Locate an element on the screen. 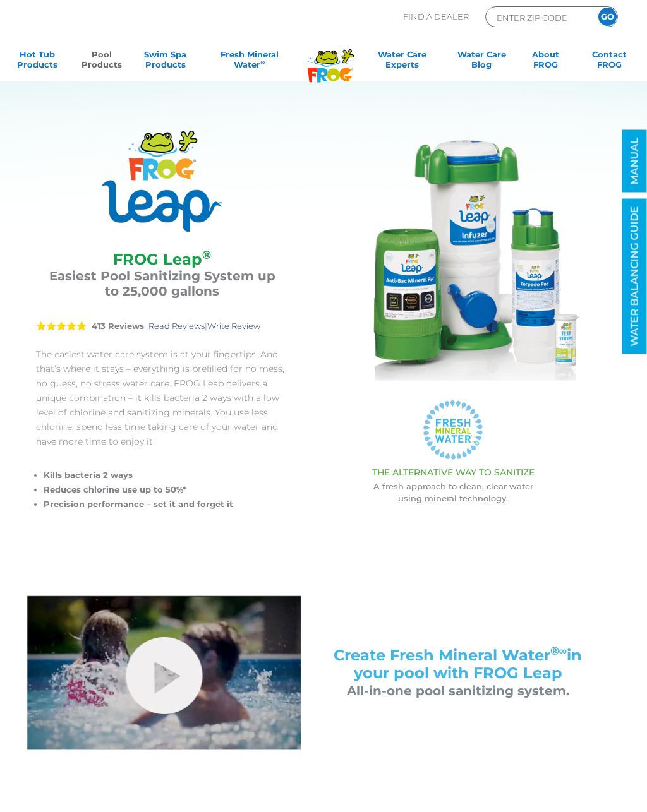  a: Write Review is located at coordinates (234, 326).